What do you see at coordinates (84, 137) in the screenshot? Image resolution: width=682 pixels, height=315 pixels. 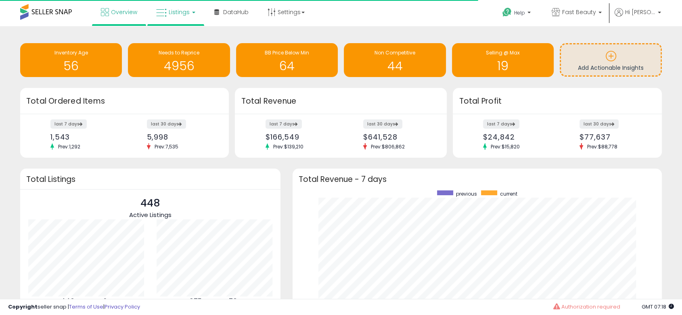 I see `div: 1,543` at bounding box center [84, 137].